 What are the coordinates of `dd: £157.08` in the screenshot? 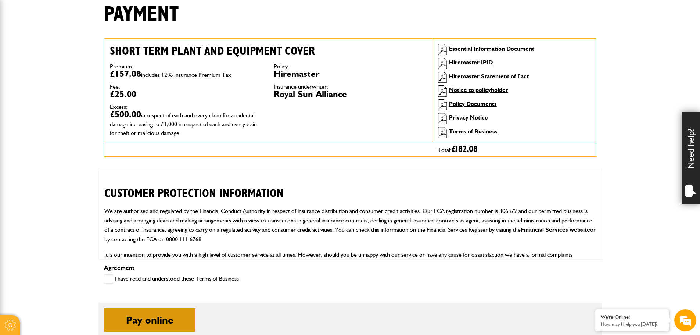 It's located at (186, 74).